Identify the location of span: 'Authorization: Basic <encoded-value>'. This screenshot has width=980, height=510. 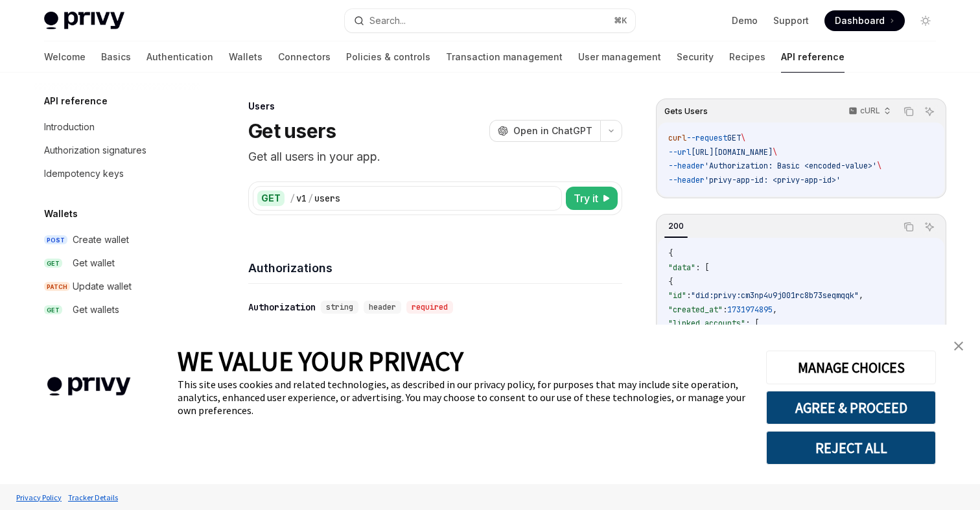
(791, 166).